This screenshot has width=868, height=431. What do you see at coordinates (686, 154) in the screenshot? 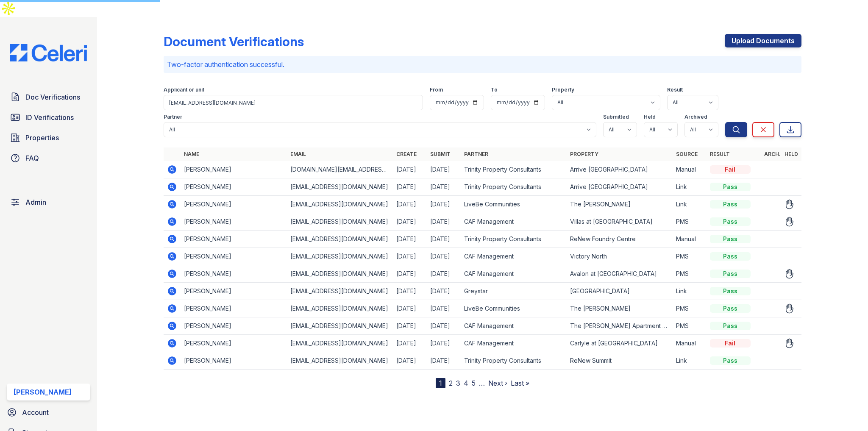
I see `a: Source` at bounding box center [686, 154].